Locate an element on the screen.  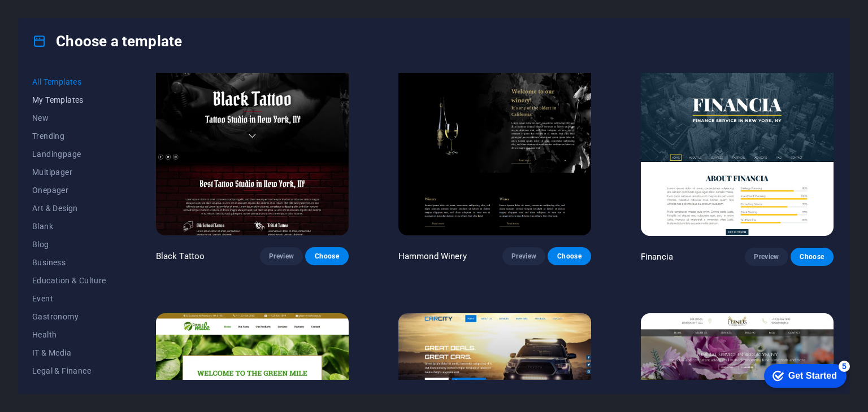
img: Hammond Winery is located at coordinates (494, 147).